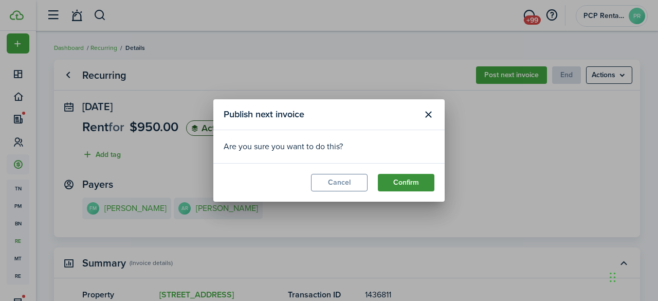 The width and height of the screenshot is (658, 301). What do you see at coordinates (329, 146) in the screenshot?
I see `div: Are you sure you want to do this?` at bounding box center [329, 146].